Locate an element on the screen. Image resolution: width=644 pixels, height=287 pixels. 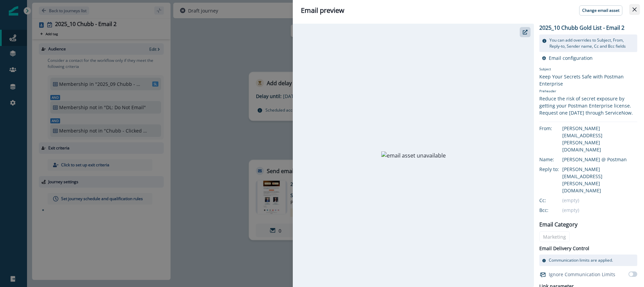
button: Email configuration is located at coordinates (567, 58).